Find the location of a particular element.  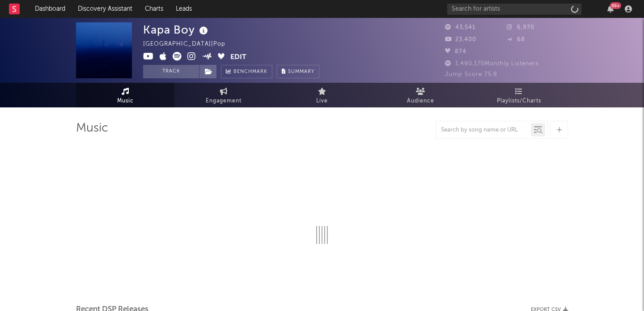

span: 1,490,175 Monthly Listeners is located at coordinates (492, 64).